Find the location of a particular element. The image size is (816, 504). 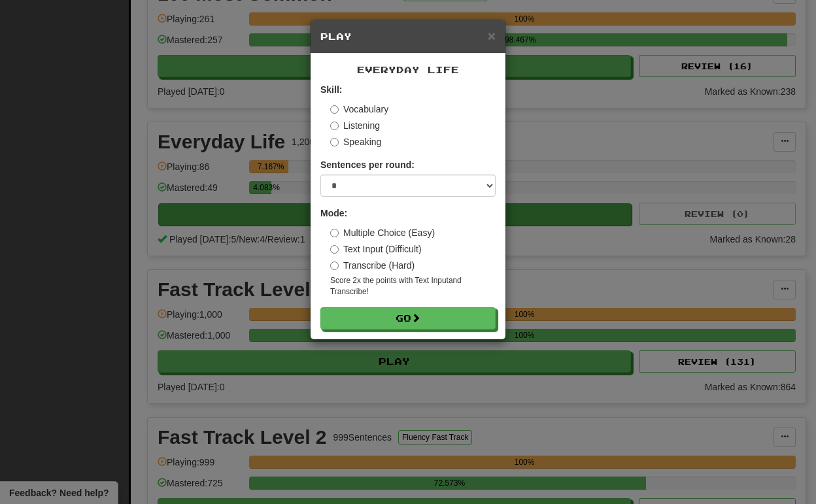

label: Speaking is located at coordinates (356, 142).